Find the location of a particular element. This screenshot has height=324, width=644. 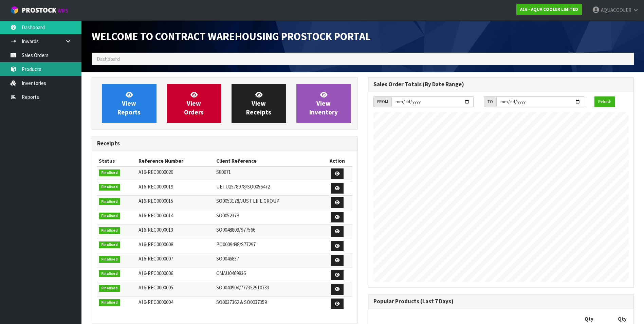

h3: Popular Products (Last 7 Days) is located at coordinates (501, 301).